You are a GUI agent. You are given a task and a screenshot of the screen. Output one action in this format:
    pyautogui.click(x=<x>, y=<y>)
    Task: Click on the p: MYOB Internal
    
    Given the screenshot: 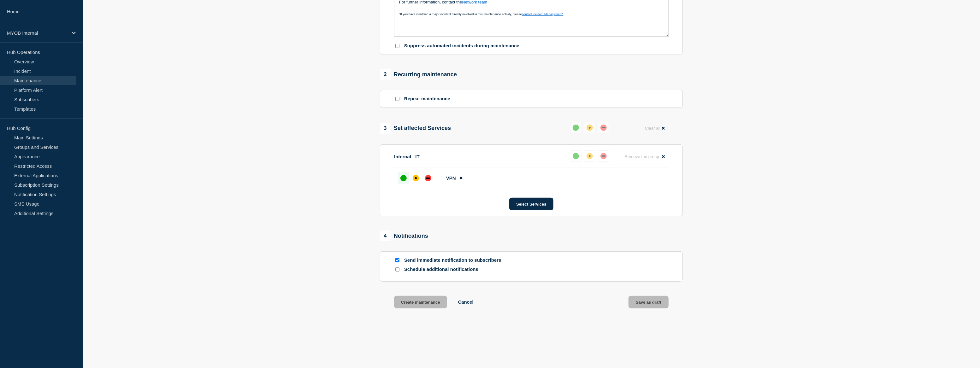 What is the action you would take?
    pyautogui.click(x=37, y=33)
    